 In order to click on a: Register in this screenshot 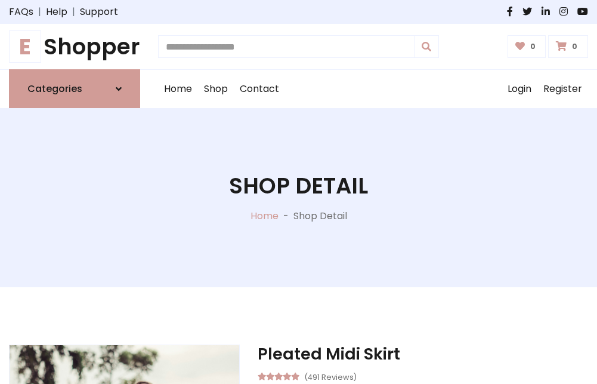, I will do `click(563, 89)`.